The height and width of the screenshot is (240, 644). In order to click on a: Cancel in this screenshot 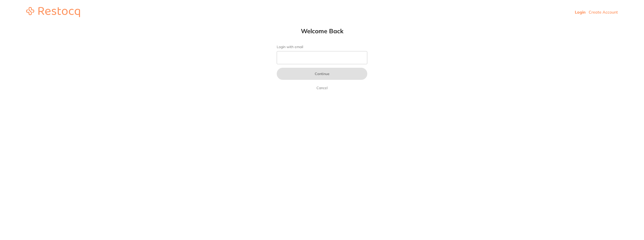, I will do `click(322, 88)`.